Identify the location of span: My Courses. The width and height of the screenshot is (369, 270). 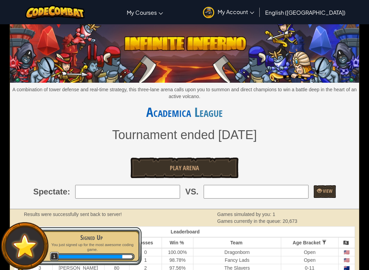
(142, 12).